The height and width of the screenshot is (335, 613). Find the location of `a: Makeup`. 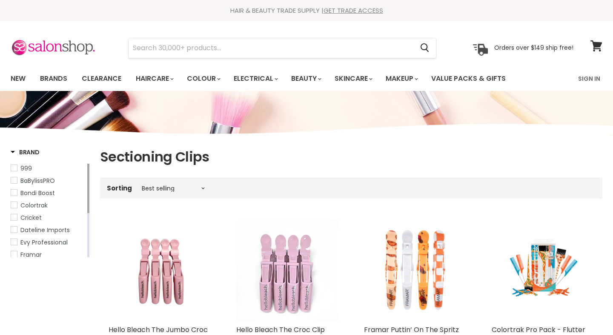

a: Makeup is located at coordinates (401, 79).